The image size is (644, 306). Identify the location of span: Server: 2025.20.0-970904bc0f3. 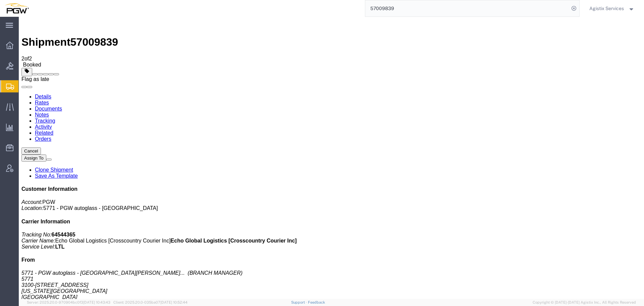
(68, 302).